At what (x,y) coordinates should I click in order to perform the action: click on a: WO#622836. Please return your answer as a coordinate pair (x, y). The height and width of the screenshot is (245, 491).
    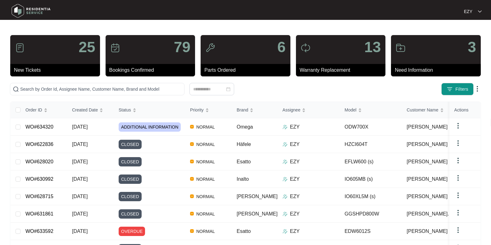
    Looking at the image, I should click on (39, 144).